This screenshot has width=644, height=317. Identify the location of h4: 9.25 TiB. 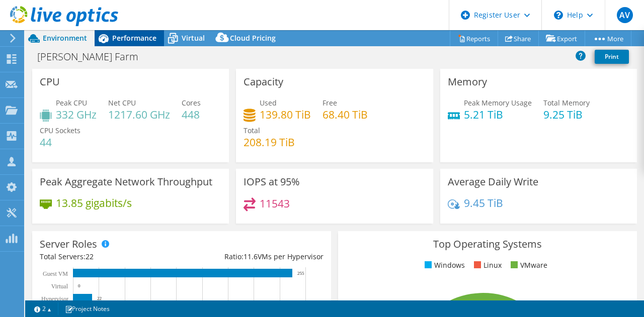
(567, 115).